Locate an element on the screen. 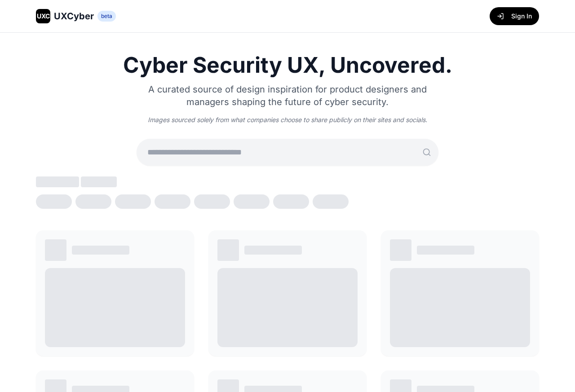 The height and width of the screenshot is (392, 575). p: Images sourced solely from what companies choose to share publicly on their sites and socials. is located at coordinates (288, 120).